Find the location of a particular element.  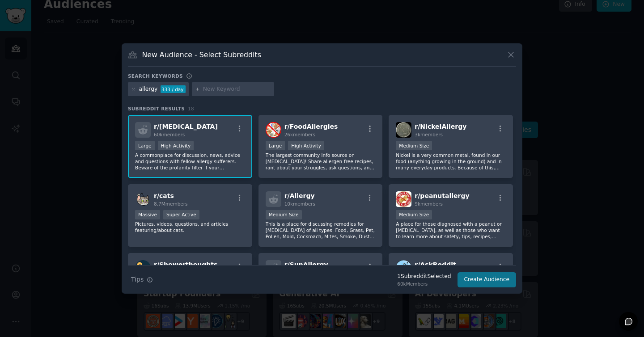

p: A commonplace for discussion, news, advice and questions with fellow allergy sufferers. Beware of... is located at coordinates (190, 161).